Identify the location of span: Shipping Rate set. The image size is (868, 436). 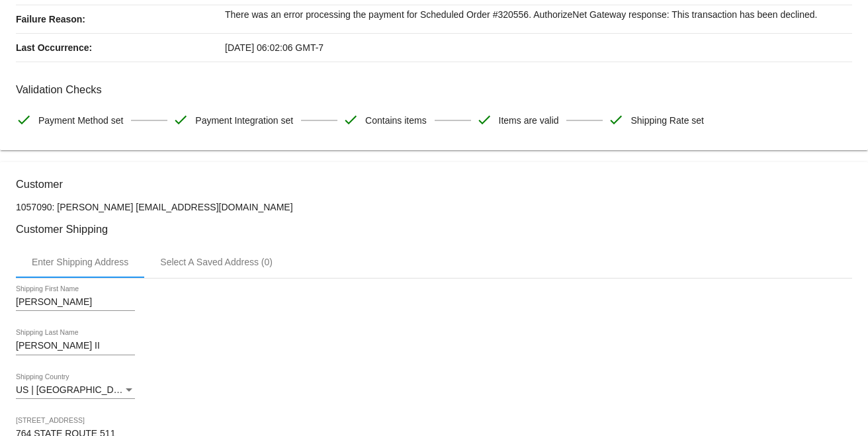
(667, 120).